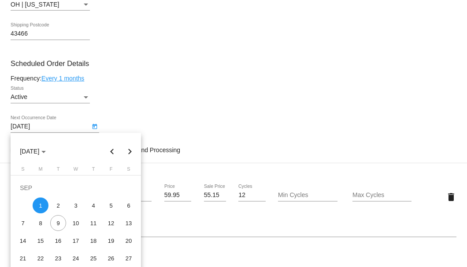  Describe the element at coordinates (23, 258) in the screenshot. I see `td: September 21, 2025` at that location.